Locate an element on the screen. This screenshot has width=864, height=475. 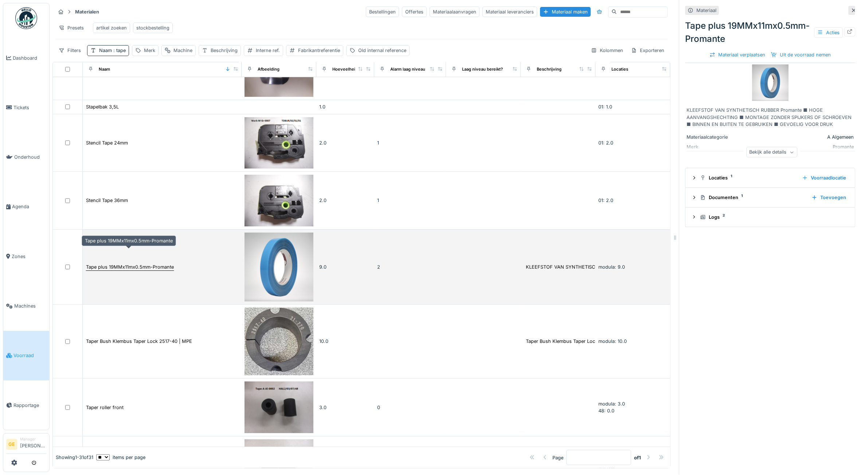
div: Uit de voorraad nemen is located at coordinates (801, 55).